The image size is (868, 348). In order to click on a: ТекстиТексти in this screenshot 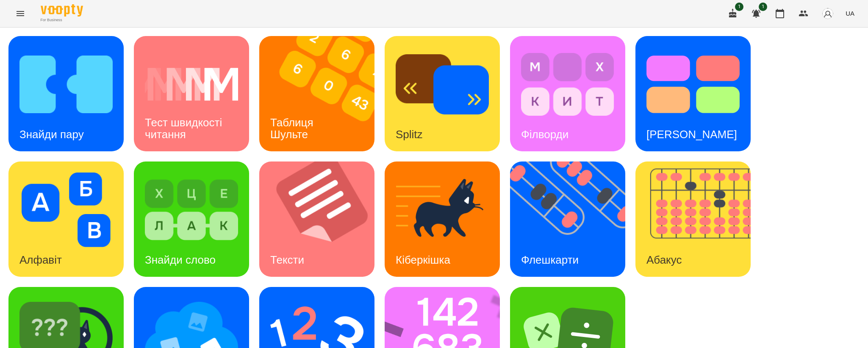, I will do `click(317, 219)`.